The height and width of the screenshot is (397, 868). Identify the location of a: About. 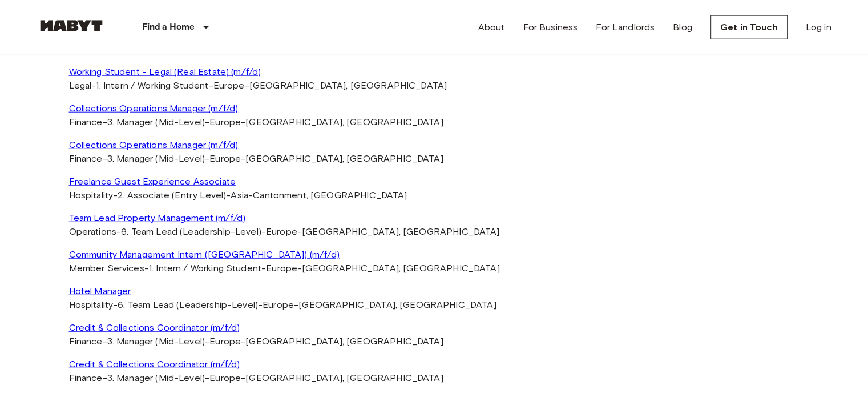
(491, 28).